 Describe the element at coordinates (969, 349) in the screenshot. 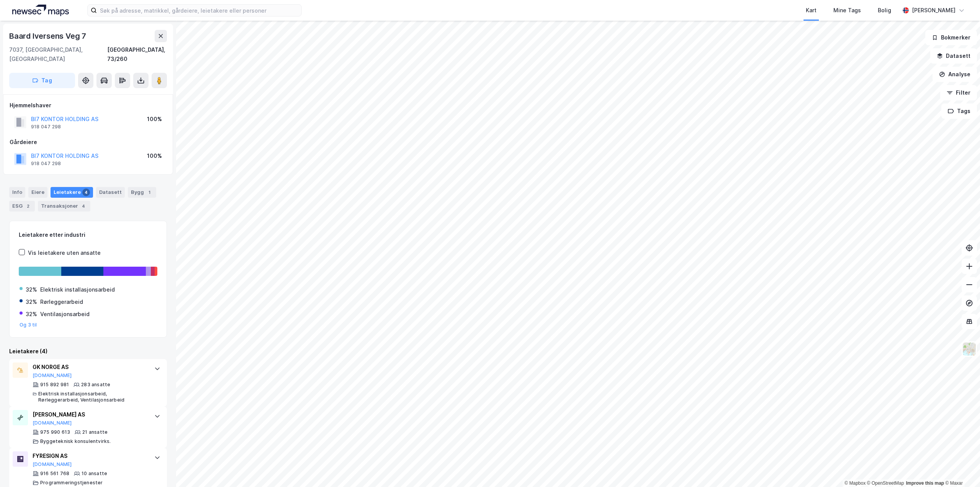

I see `img: Z` at that location.